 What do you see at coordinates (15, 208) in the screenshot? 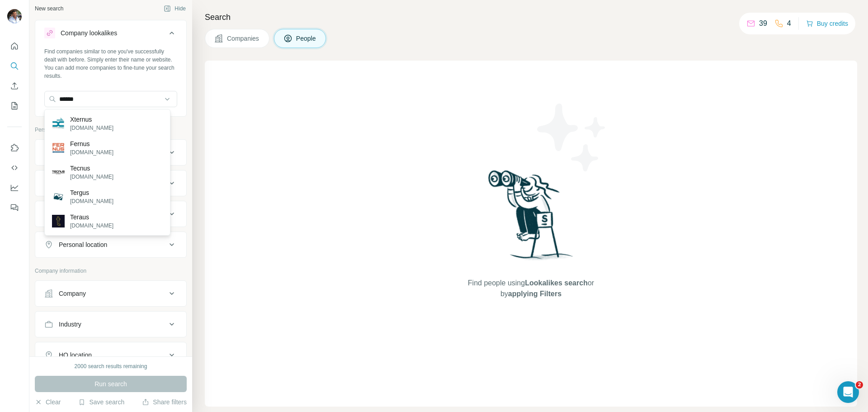
I see `button: Feedback` at bounding box center [15, 208].